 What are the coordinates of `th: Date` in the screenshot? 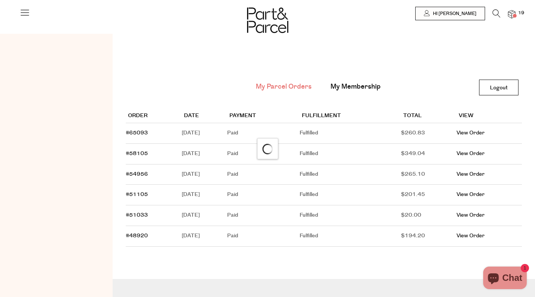 It's located at (204, 116).